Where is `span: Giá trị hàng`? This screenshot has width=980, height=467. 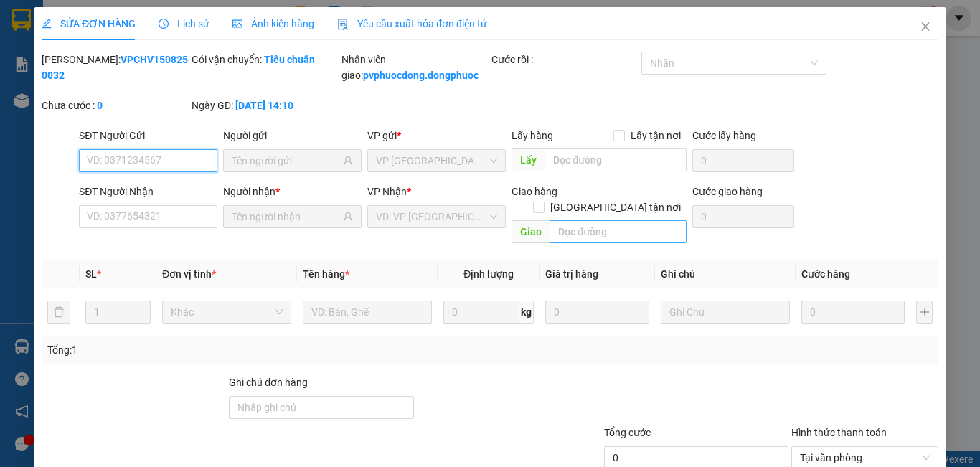 span: Giá trị hàng is located at coordinates (572, 274).